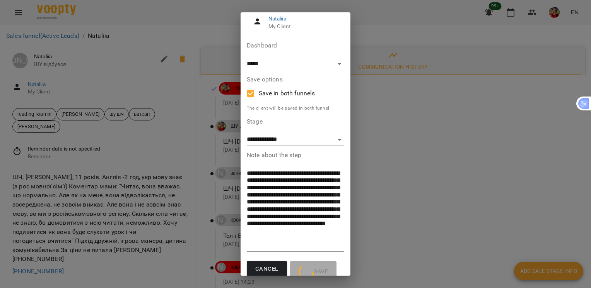  I want to click on label: Note about the step, so click(295, 155).